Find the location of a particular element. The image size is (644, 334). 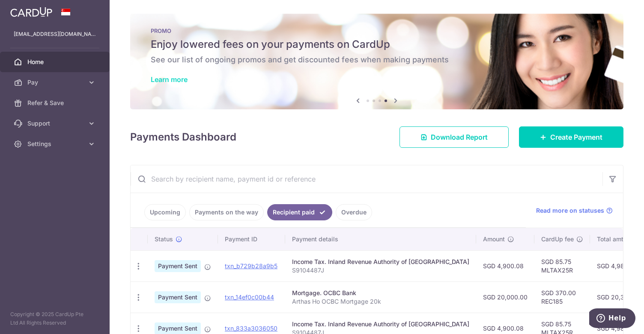

span: Read more on statuses is located at coordinates (569, 211).